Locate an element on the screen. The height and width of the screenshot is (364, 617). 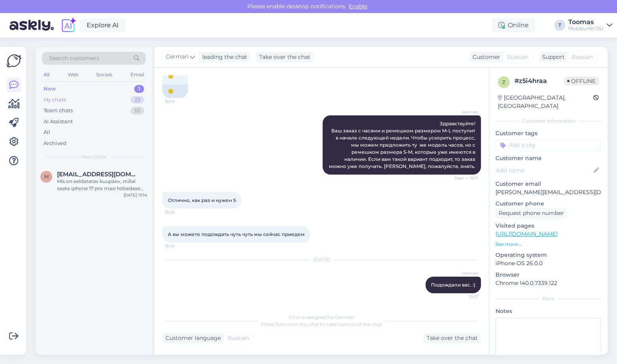
div: Team chats is located at coordinates (58, 111).